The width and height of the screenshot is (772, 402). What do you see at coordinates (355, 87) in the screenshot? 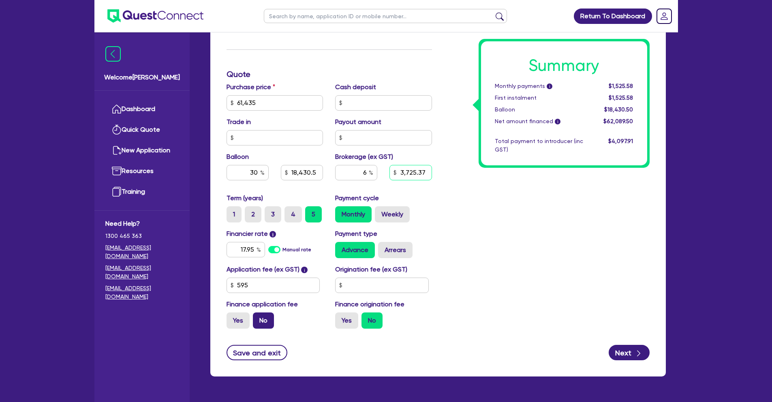
I see `label: Cash deposit` at bounding box center [355, 87].